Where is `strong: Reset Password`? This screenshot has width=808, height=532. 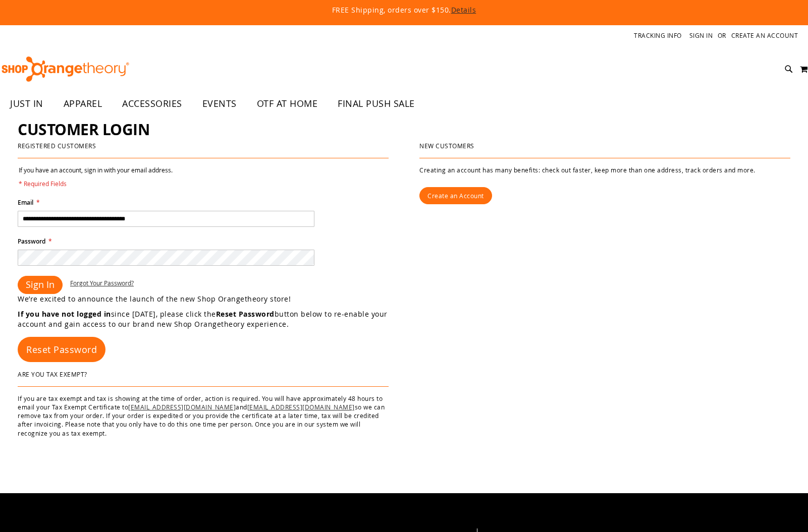 strong: Reset Password is located at coordinates (245, 314).